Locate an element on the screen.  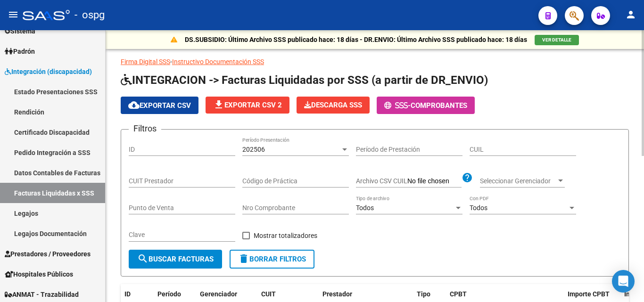
span: ID is located at coordinates (127, 294).